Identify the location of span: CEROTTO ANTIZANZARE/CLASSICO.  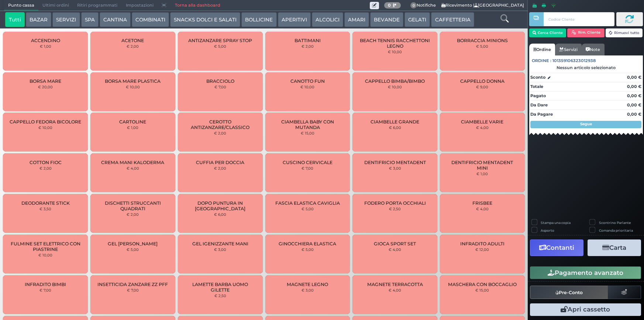
(220, 125).